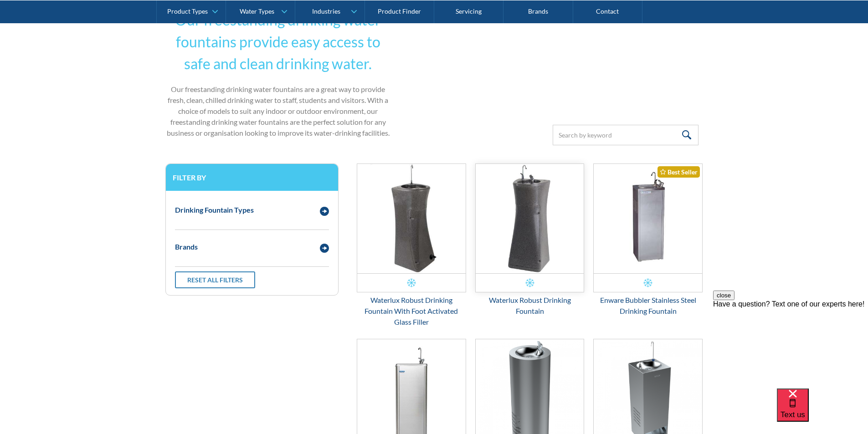 This screenshot has width=868, height=434. What do you see at coordinates (625, 135) in the screenshot?
I see `input: Search by keyword` at bounding box center [625, 135].